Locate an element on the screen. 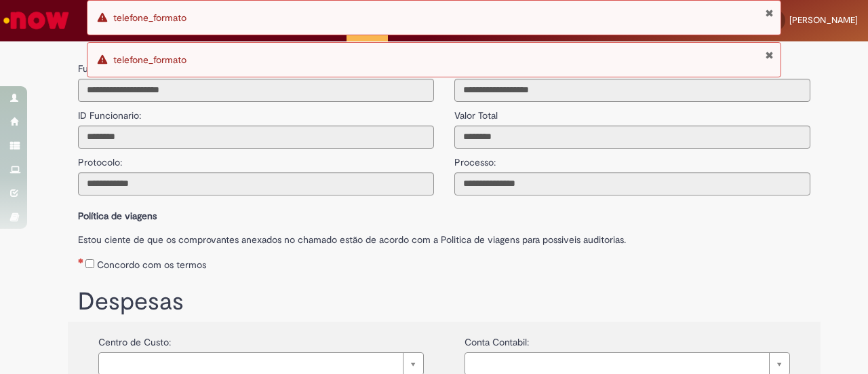 This screenshot has height=374, width=868. h1: Despesas is located at coordinates (444, 302).